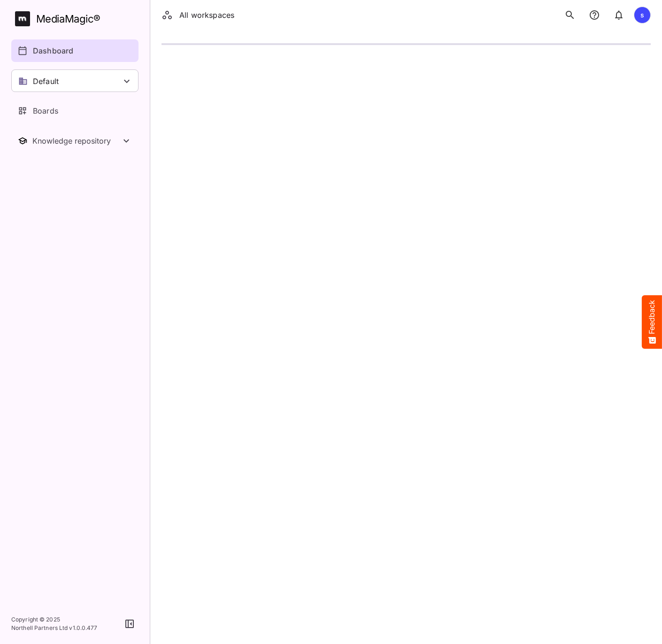  Describe the element at coordinates (569, 15) in the screenshot. I see `button: search` at that location.